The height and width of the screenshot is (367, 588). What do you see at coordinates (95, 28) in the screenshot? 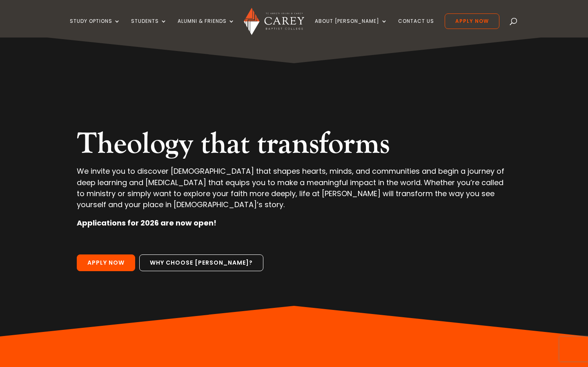
I see `a: Study Options` at bounding box center [95, 28].